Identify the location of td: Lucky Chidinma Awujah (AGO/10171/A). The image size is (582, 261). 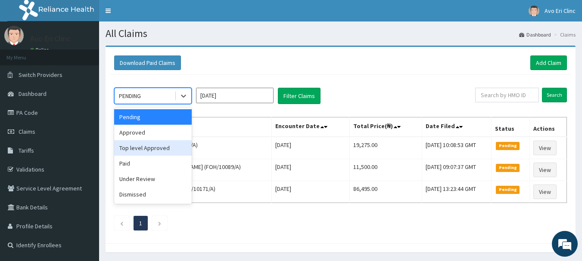
(193, 192).